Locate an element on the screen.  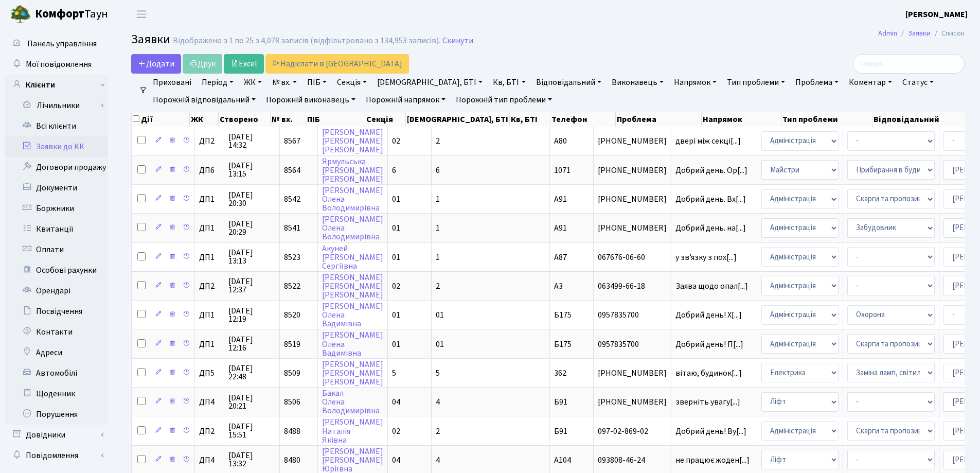
a: Проблема is located at coordinates (817, 82).